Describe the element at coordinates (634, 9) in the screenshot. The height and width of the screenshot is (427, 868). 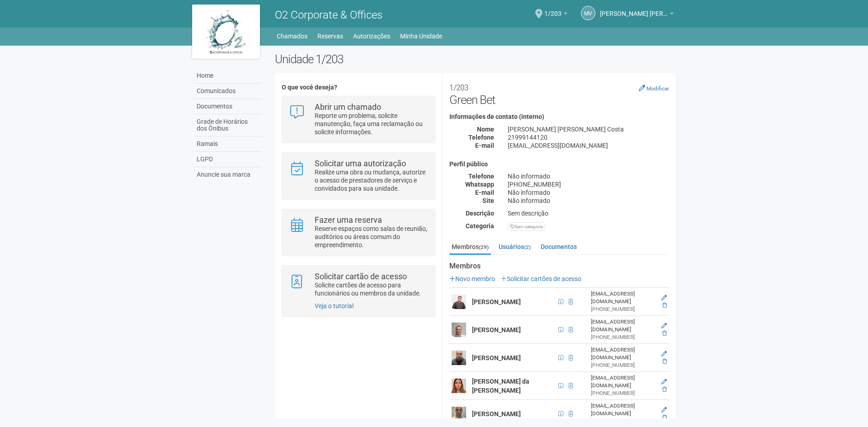
I see `span: Marcus Vinicius da Silveira Costa` at that location.